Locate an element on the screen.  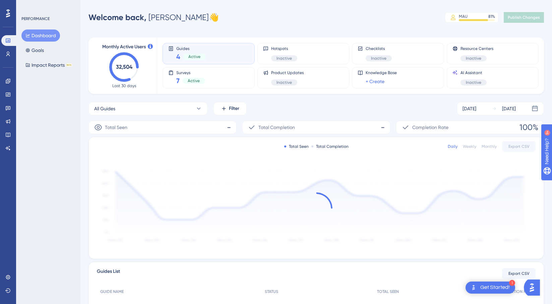
button: Impact ReportsBETA is located at coordinates (49, 65).